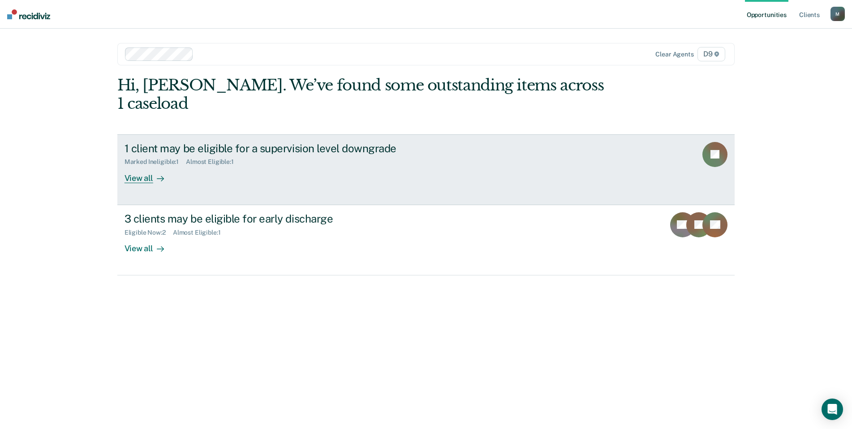 This screenshot has width=852, height=429. I want to click on a: 3 clients may be eligible for early dischargeEligible Now:2Almost Eligible:1View all, so click(426, 240).